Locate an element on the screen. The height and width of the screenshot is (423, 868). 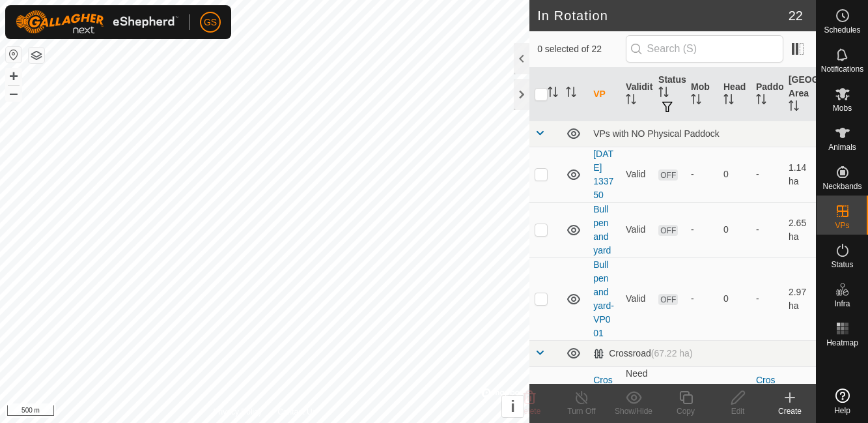
td: 2.65 ha is located at coordinates (800, 229).